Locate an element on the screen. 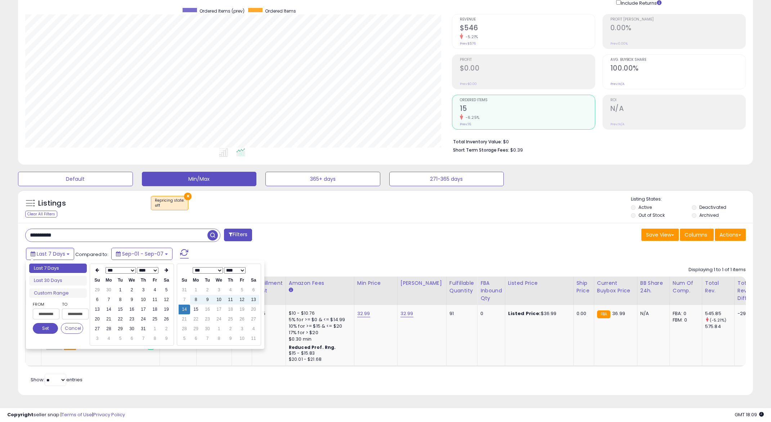  button: Save View is located at coordinates (660, 235).